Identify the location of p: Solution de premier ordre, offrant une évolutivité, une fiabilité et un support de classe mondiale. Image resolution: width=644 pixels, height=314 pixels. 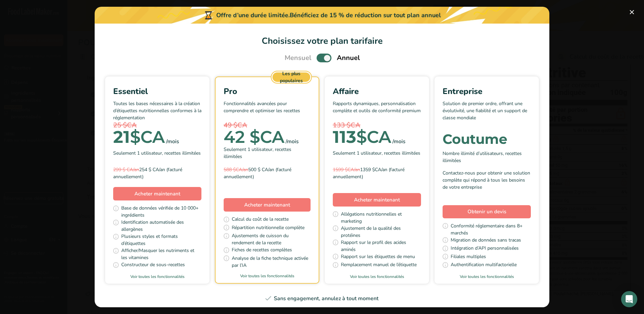
(486, 110).